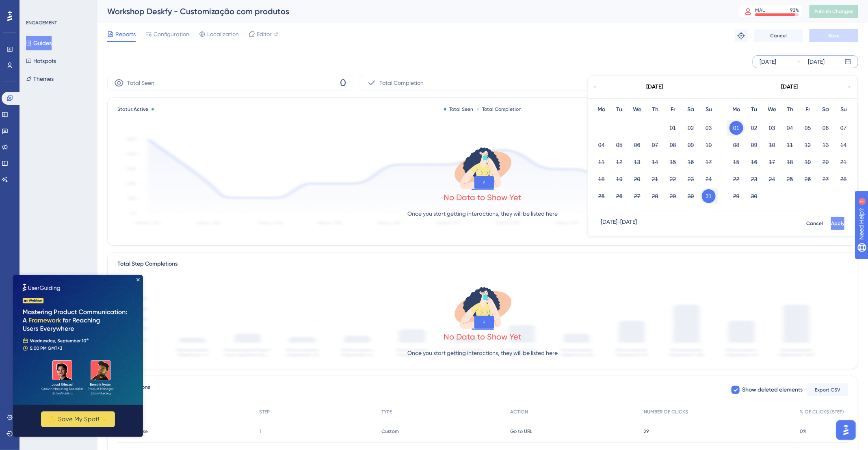  Describe the element at coordinates (803, 431) in the screenshot. I see `span: 0%` at that location.